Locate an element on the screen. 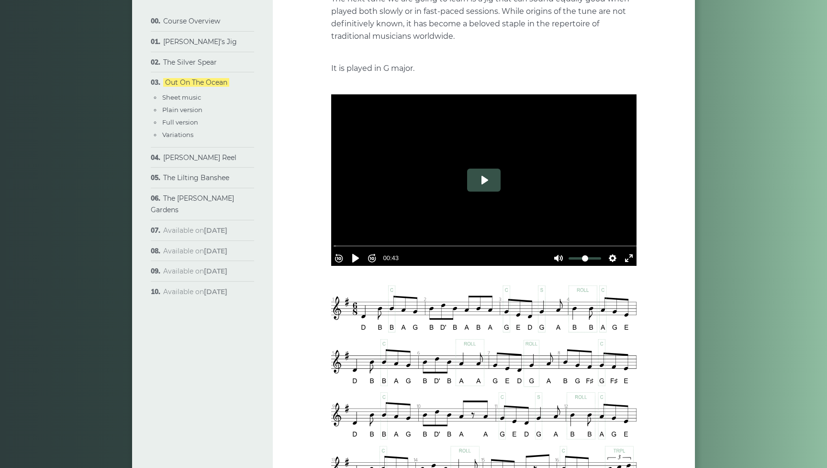  a: Plain version is located at coordinates (182, 110).